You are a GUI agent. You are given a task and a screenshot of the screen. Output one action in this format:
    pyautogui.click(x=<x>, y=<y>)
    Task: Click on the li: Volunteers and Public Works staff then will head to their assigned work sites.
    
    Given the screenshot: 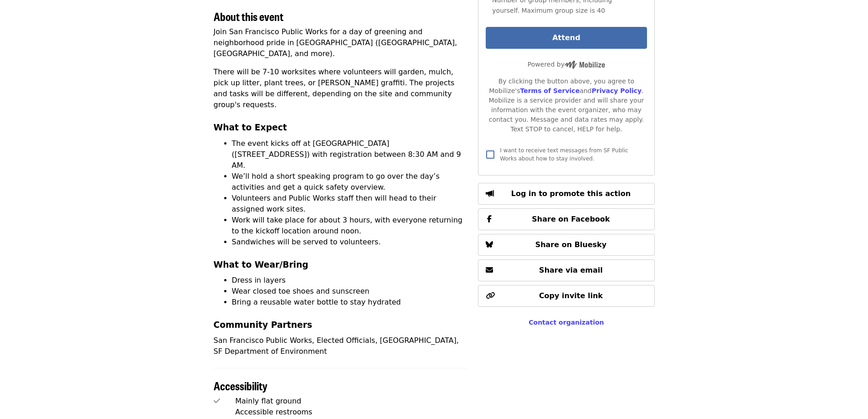 What is the action you would take?
    pyautogui.click(x=350, y=204)
    